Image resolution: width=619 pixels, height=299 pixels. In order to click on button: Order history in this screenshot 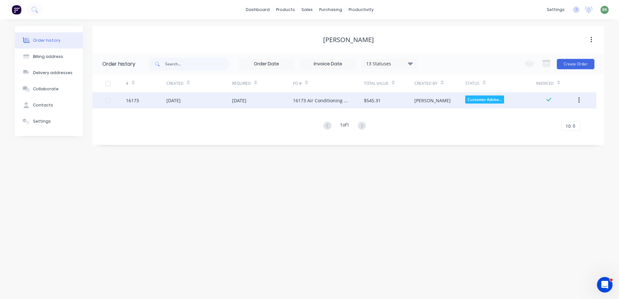, I will do `click(49, 40)`.